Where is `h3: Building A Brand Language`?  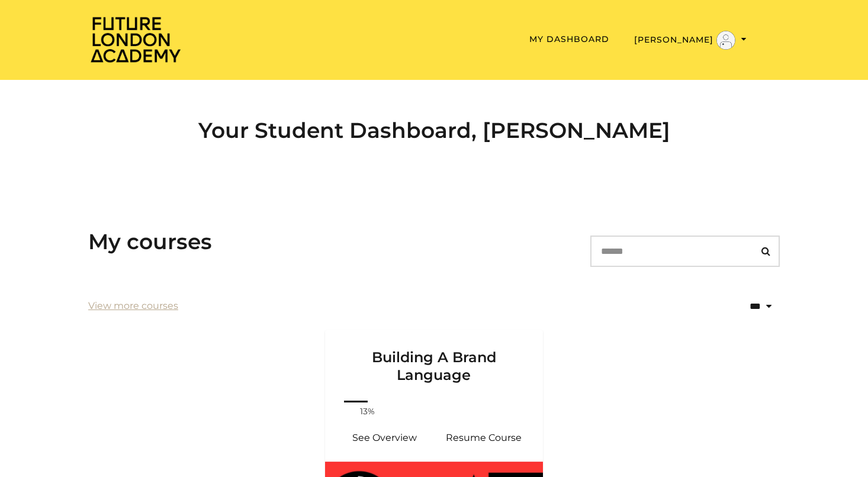 h3: Building A Brand Language is located at coordinates (434, 357).